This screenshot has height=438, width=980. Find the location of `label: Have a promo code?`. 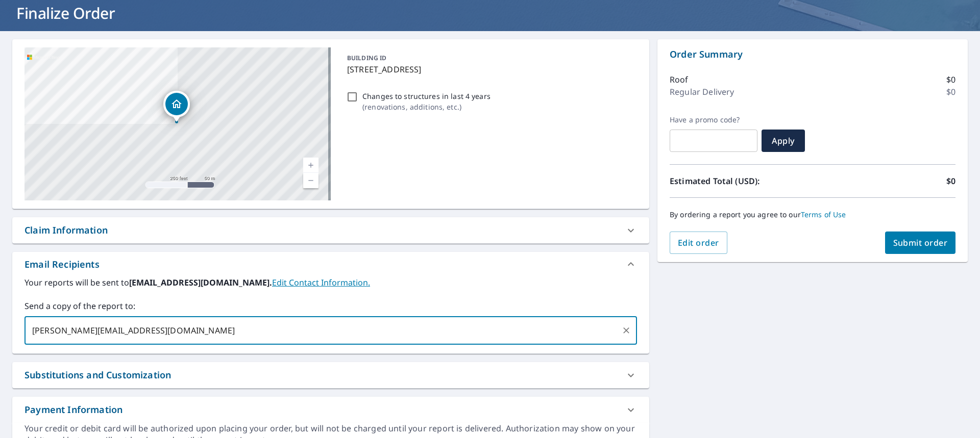

label: Have a promo code? is located at coordinates (713, 120).